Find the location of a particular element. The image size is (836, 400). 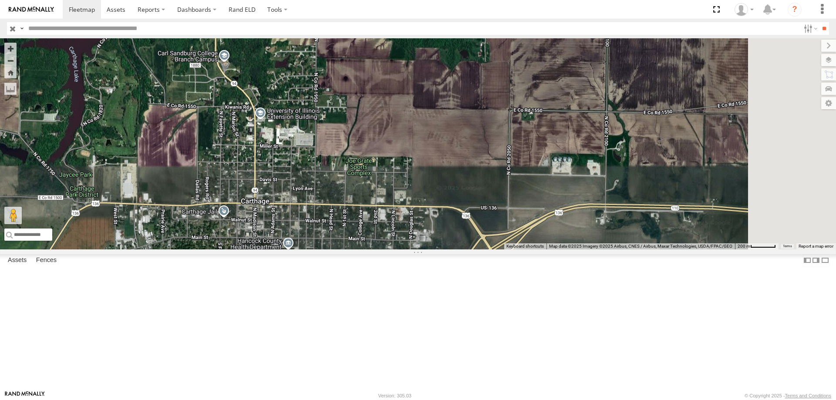

button: Map Scale: 200 m per 55 pixels is located at coordinates (757, 246).